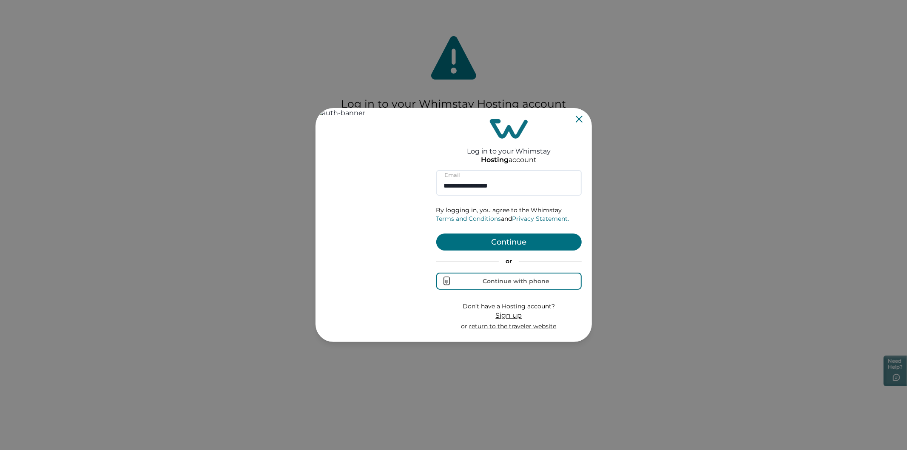 The height and width of the screenshot is (450, 907). What do you see at coordinates (494, 160) in the screenshot?
I see `p: Hosting` at bounding box center [494, 160].